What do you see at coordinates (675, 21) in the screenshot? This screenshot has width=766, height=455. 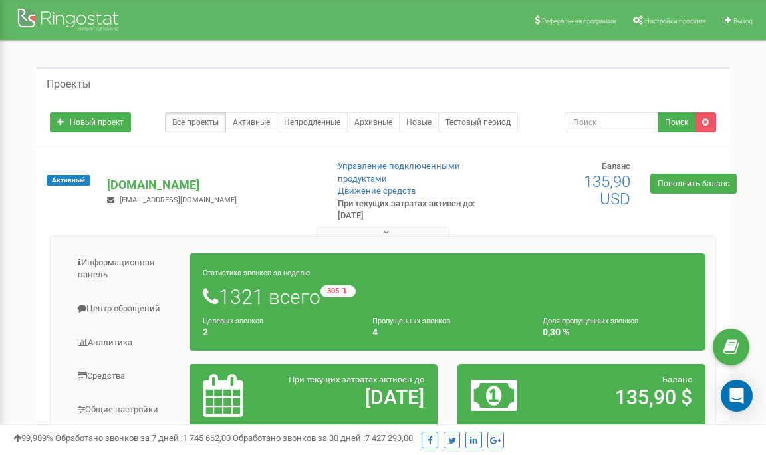 I see `span: Настройки профиля` at bounding box center [675, 21].